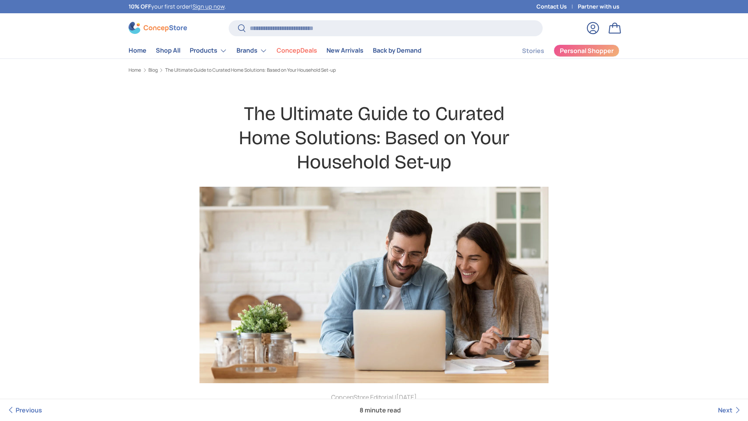 The image size is (748, 421). I want to click on a: Previous, so click(24, 410).